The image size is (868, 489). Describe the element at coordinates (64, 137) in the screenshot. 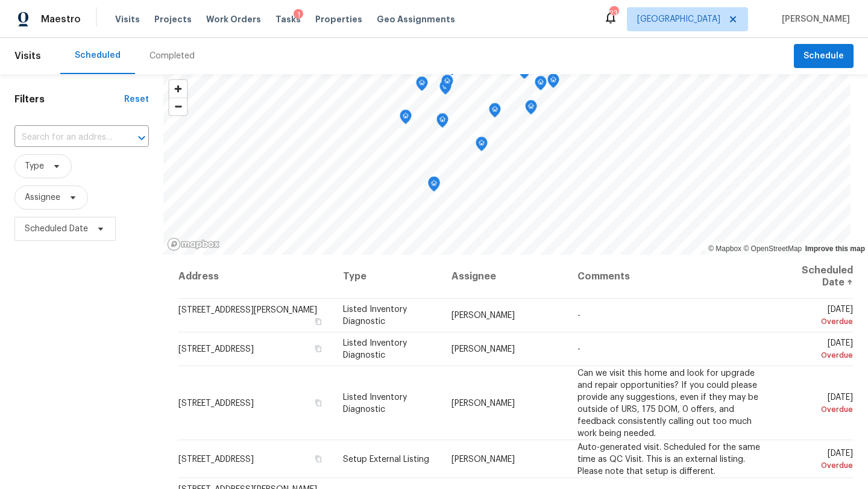

I see `input: Search for an address...` at that location.